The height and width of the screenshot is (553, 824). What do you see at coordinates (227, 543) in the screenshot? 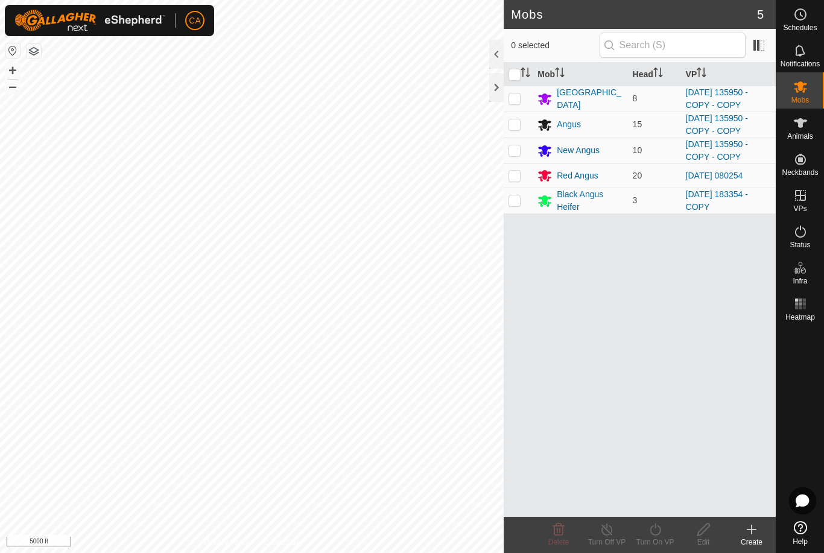
I see `a: Privacy Policy` at bounding box center [227, 543].